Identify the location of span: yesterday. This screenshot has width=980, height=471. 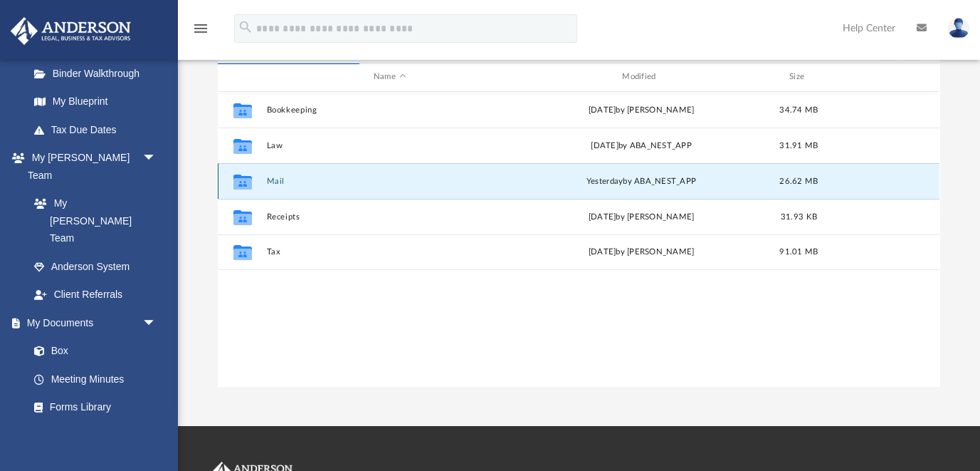
(604, 180).